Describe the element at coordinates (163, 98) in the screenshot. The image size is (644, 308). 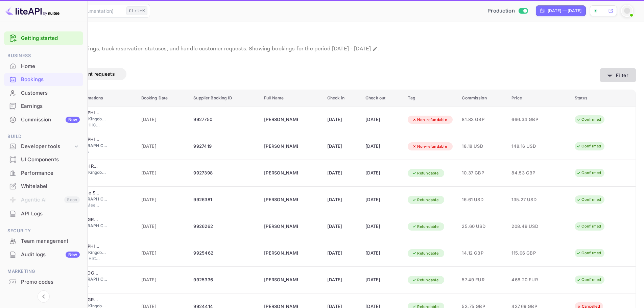
I see `th: Booking Date` at that location.